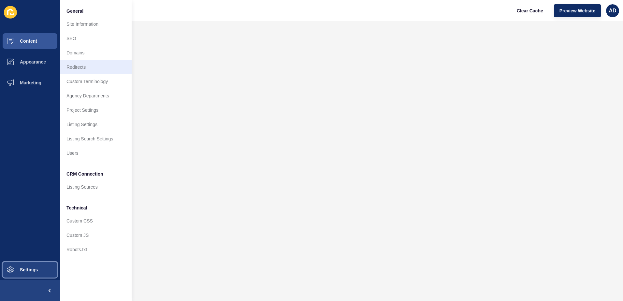  Describe the element at coordinates (96, 139) in the screenshot. I see `a: Listing Search Settings` at that location.